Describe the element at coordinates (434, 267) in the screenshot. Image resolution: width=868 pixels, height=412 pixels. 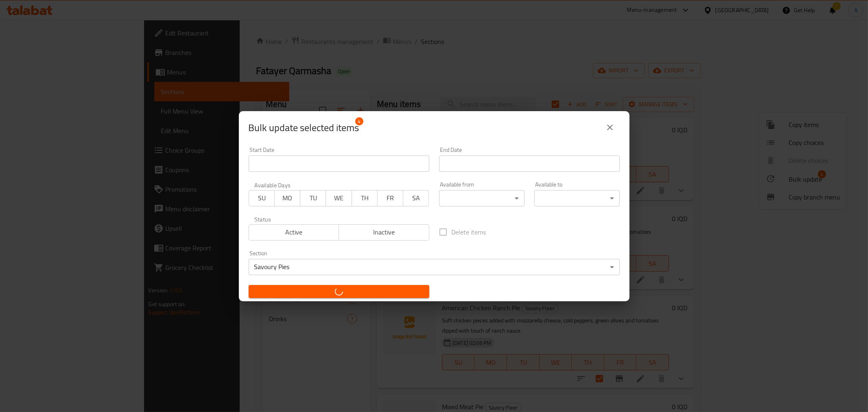
I see `div: Savoury Pies` at that location.